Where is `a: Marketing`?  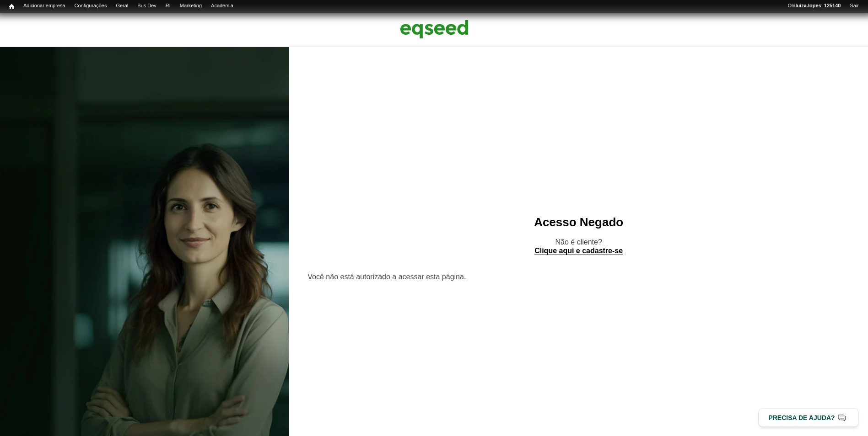
a: Marketing is located at coordinates (191, 6).